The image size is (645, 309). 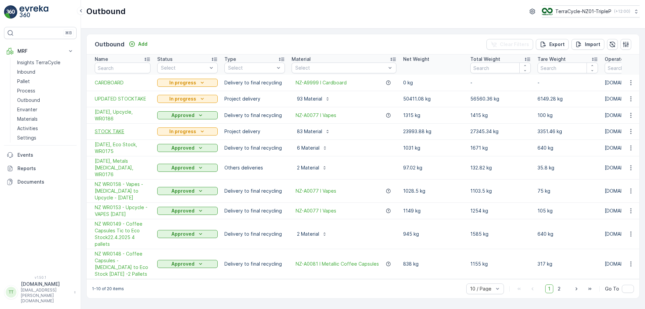 I want to click on span: 2, so click(x=559, y=289).